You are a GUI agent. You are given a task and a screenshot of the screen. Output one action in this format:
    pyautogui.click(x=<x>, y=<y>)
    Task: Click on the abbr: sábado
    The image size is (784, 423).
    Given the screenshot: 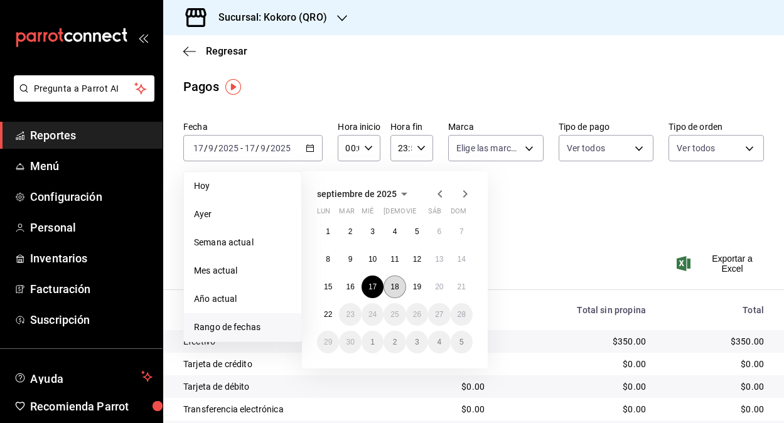 What is the action you would take?
    pyautogui.click(x=435, y=214)
    